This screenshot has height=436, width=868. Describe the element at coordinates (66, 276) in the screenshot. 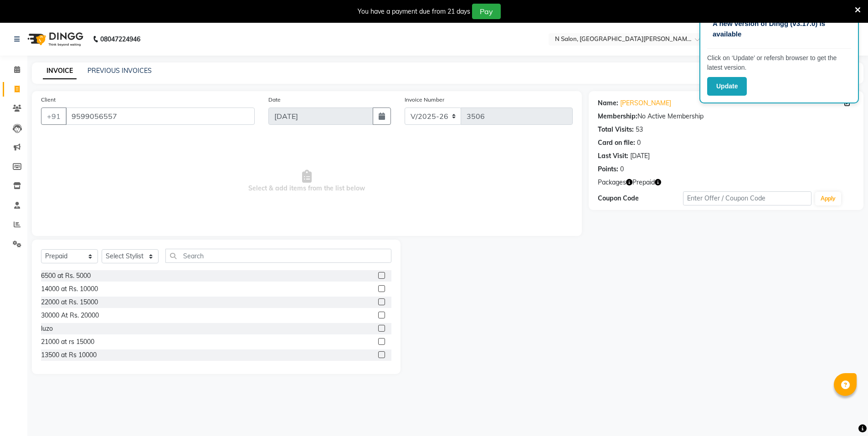

I see `div: 6500 at Rs. 5000` at that location.